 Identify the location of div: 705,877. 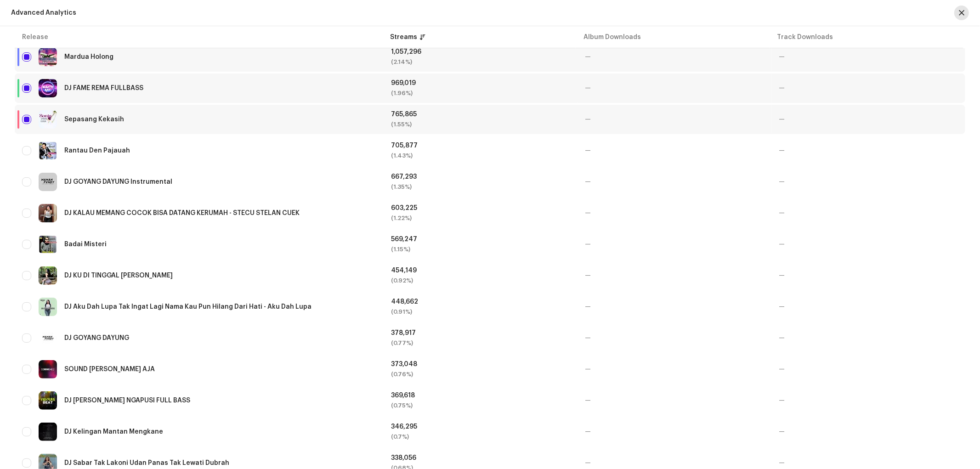
(481, 146).